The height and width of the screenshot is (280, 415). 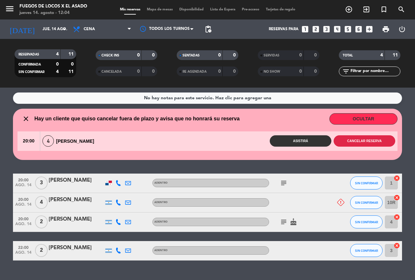 What do you see at coordinates (64, 29) in the screenshot?
I see `i: arrow_drop_down` at bounding box center [64, 29].